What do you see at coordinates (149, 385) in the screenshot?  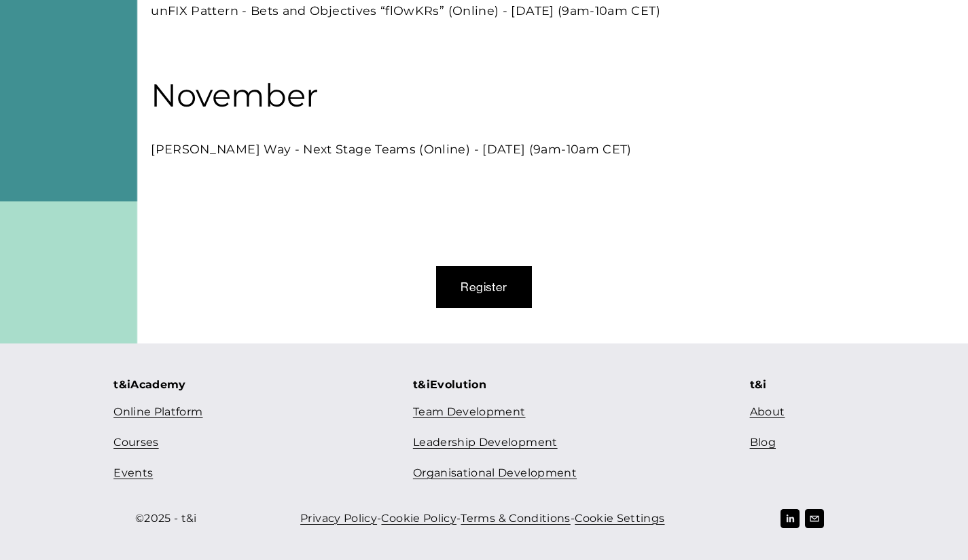 I see `strong: t&iAcademy` at bounding box center [149, 385].